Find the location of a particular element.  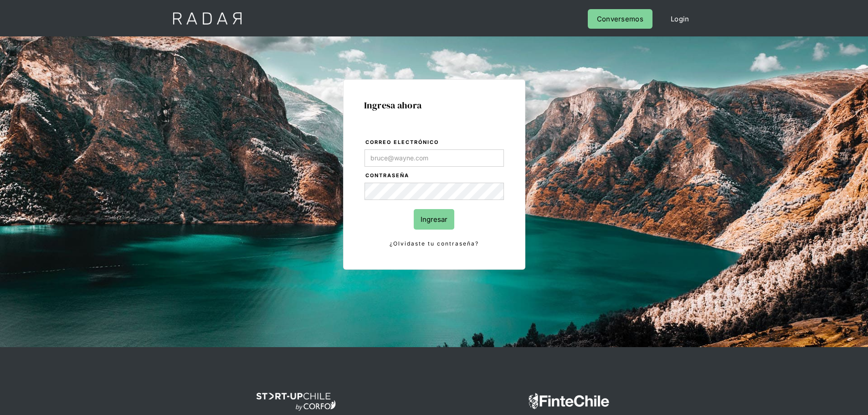

a: ¿Olvidaste tu contraseña? is located at coordinates (434, 243).